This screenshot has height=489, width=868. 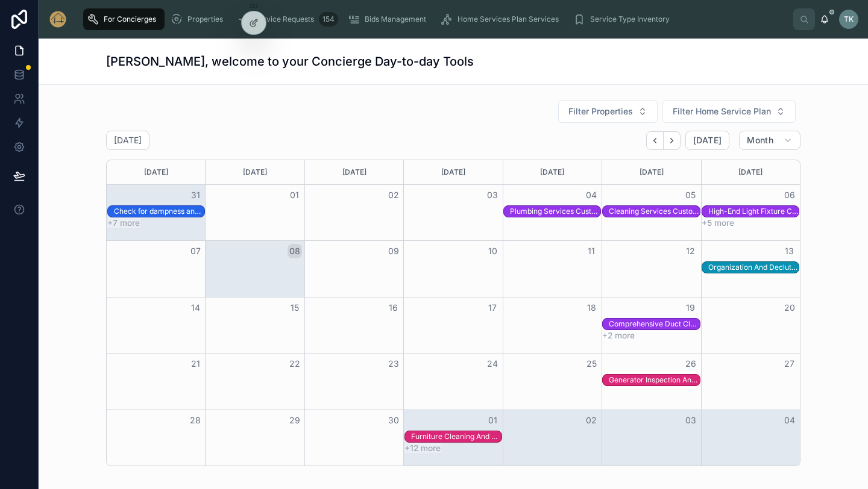 I want to click on span: Bids Management, so click(x=395, y=19).